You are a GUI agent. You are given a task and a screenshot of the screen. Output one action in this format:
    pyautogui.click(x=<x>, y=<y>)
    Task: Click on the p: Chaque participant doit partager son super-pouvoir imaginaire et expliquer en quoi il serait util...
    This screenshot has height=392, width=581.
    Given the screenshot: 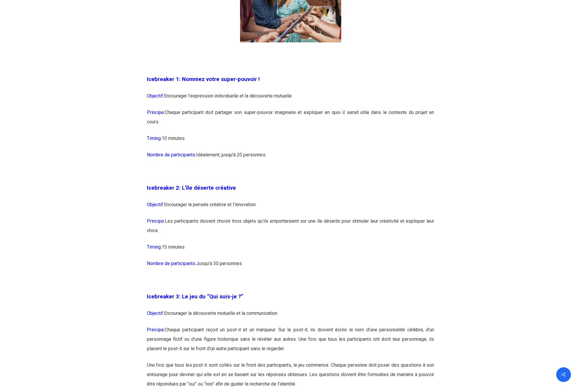 What is the action you would take?
    pyautogui.click(x=290, y=121)
    